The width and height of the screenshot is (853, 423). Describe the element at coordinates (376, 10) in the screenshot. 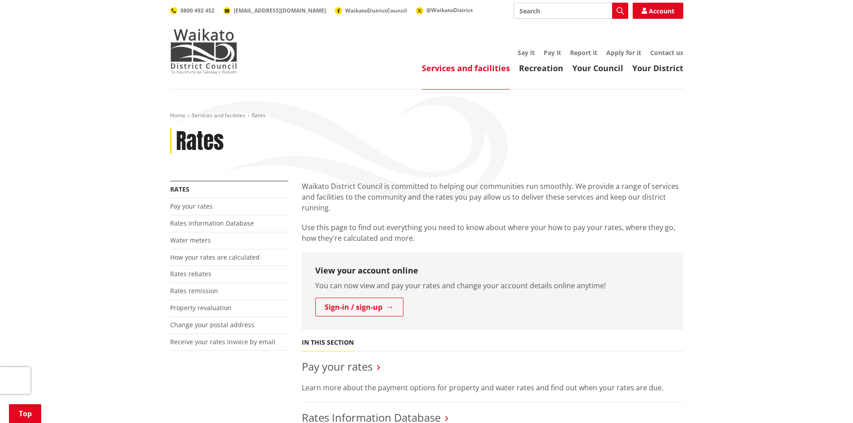

I see `span: WaikatoDistrictCouncil` at that location.